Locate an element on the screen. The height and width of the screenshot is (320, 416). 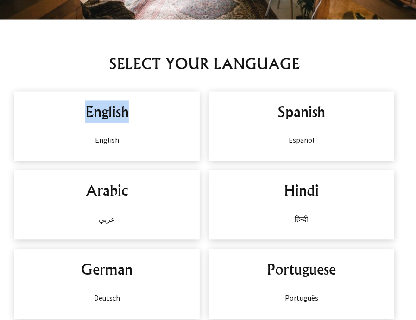
h2: Arabic is located at coordinates (107, 191).